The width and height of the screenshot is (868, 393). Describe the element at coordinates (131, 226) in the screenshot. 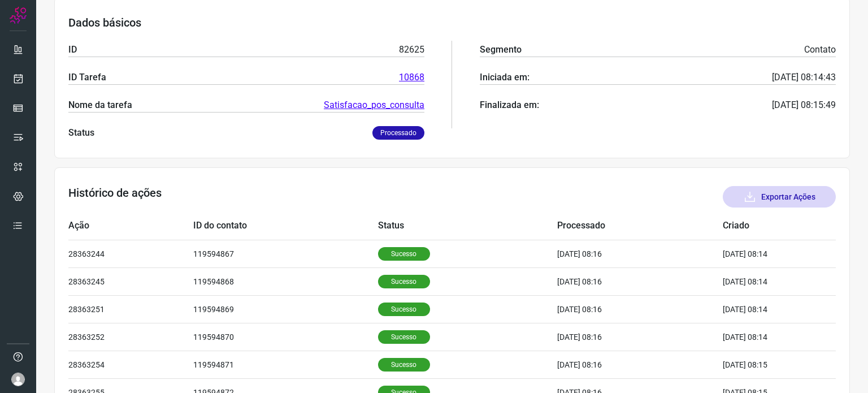

I see `td: Ação` at that location.